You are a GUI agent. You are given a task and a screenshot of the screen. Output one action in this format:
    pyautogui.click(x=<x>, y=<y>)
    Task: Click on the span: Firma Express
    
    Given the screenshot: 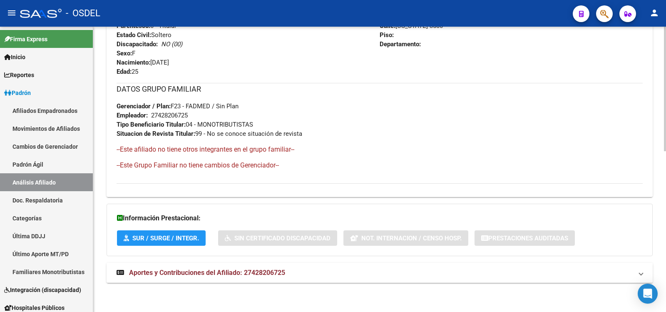 What is the action you would take?
    pyautogui.click(x=26, y=39)
    